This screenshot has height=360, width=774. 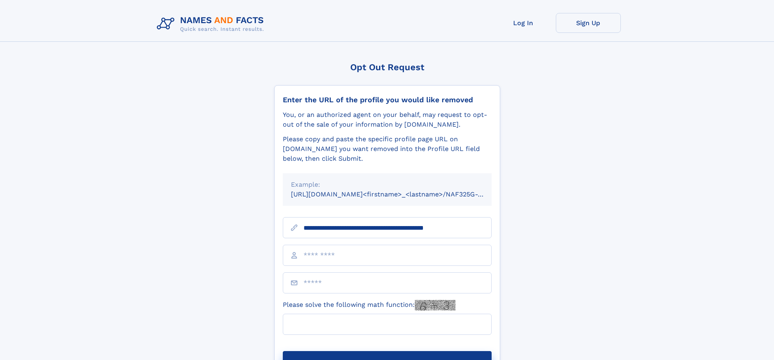 What do you see at coordinates (523, 23) in the screenshot?
I see `a: Log In` at bounding box center [523, 23].